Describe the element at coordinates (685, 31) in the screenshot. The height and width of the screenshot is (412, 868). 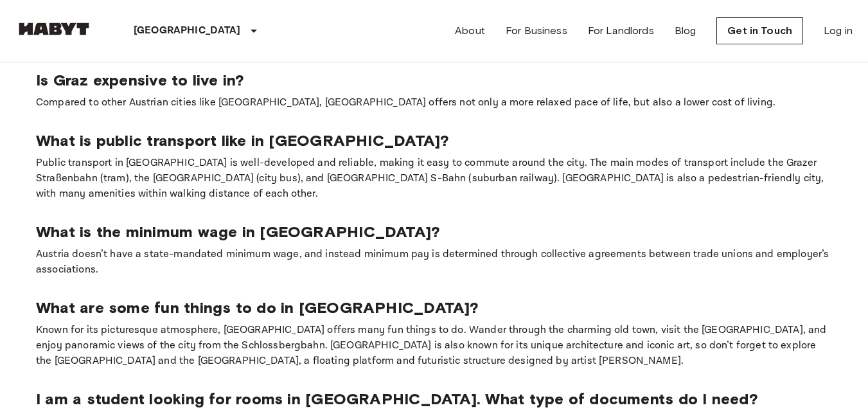
I see `a: Blog` at that location.